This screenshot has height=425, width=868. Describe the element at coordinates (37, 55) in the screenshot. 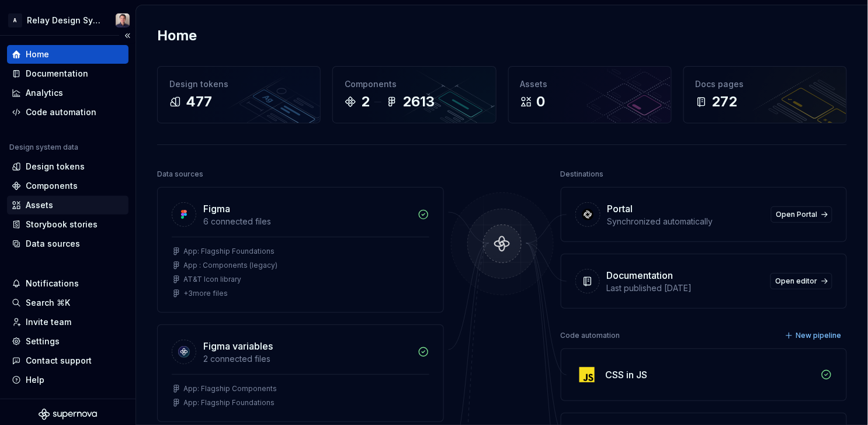

I see `div: Home` at that location.